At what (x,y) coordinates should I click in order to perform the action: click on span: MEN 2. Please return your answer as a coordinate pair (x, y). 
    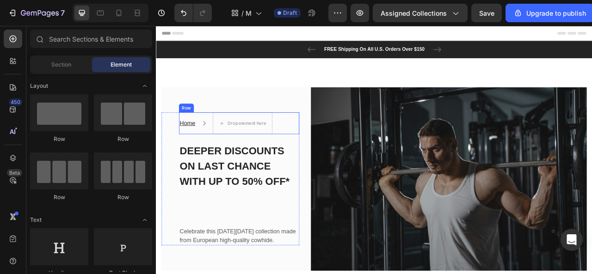
    Looking at the image, I should click on (248, 13).